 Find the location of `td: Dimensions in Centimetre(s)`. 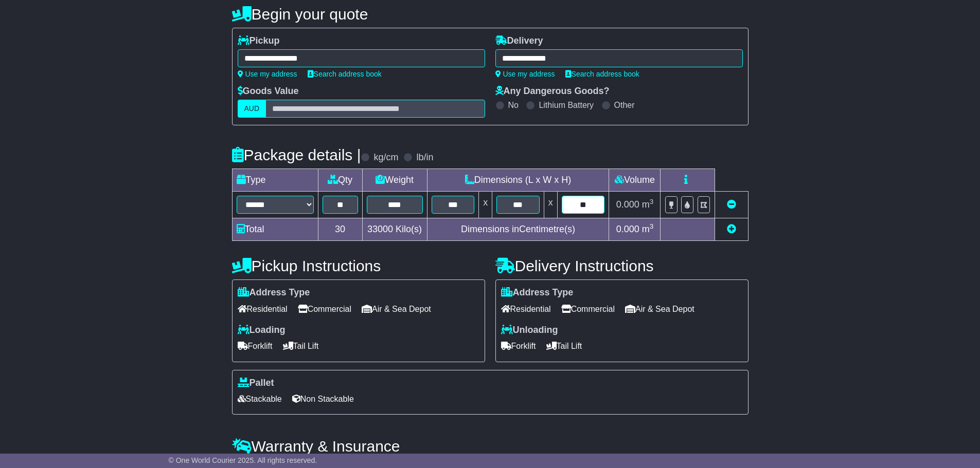

td: Dimensions in Centimetre(s) is located at coordinates (518, 230).